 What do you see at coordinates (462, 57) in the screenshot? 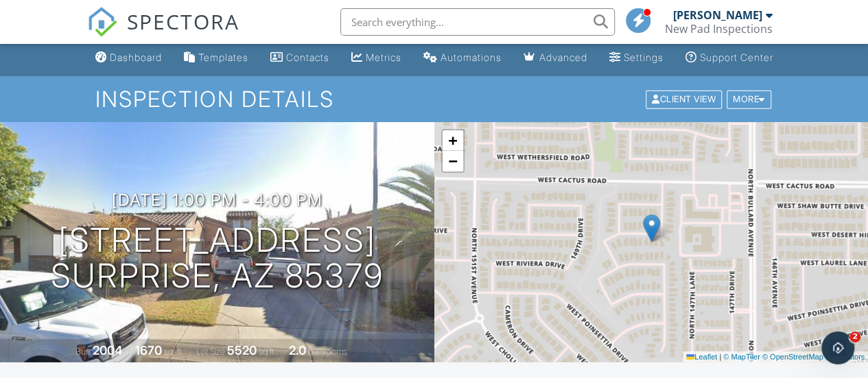
I see `a: Automations (Basic)` at bounding box center [462, 57].